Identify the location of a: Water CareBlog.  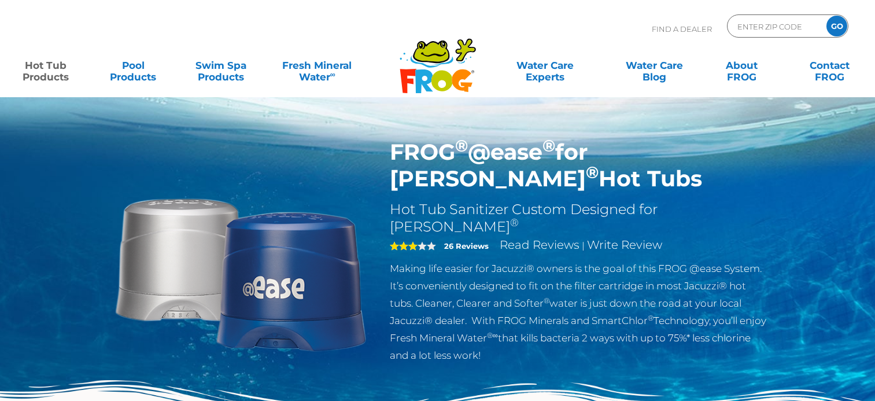
(654, 65).